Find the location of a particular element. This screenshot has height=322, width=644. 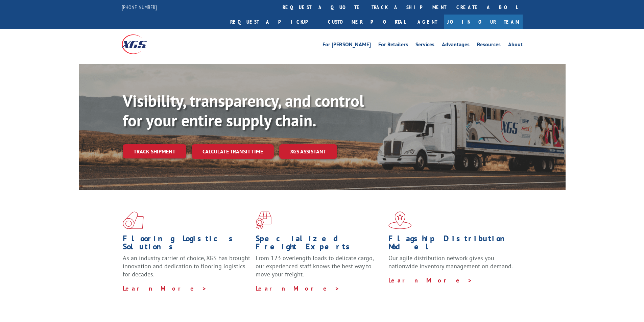

h1: Specialized Freight Experts is located at coordinates (319, 244).